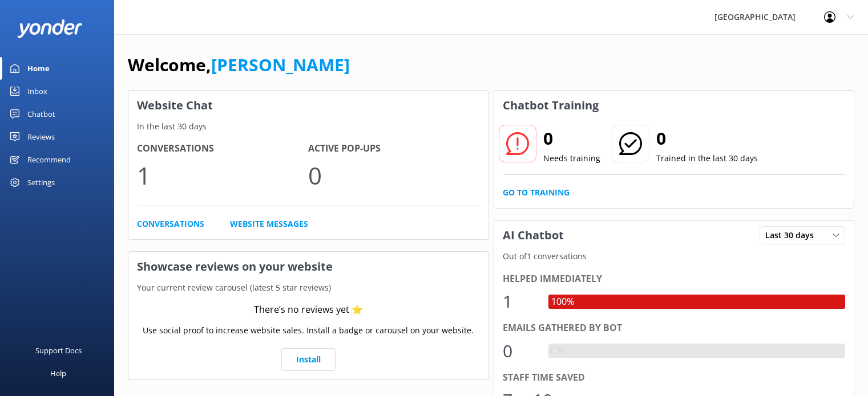 This screenshot has width=868, height=396. I want to click on div: Staff time saved, so click(675, 378).